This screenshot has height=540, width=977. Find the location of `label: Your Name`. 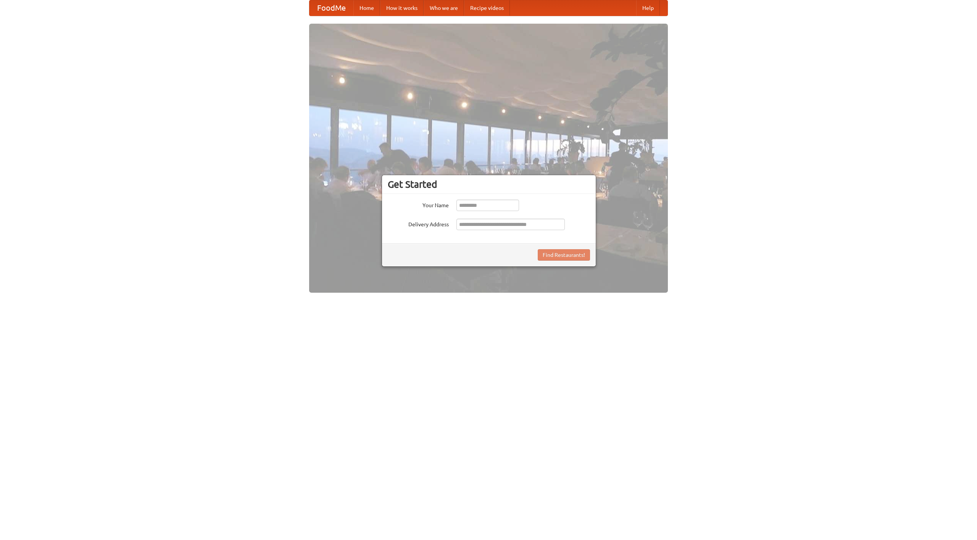

label: Your Name is located at coordinates (418, 204).